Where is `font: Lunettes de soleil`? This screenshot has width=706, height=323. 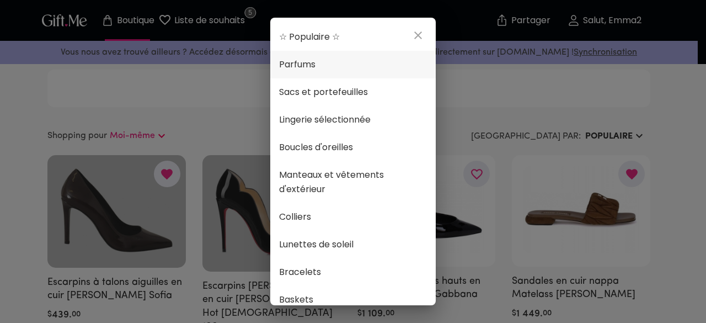
font: Lunettes de soleil is located at coordinates (316, 244).